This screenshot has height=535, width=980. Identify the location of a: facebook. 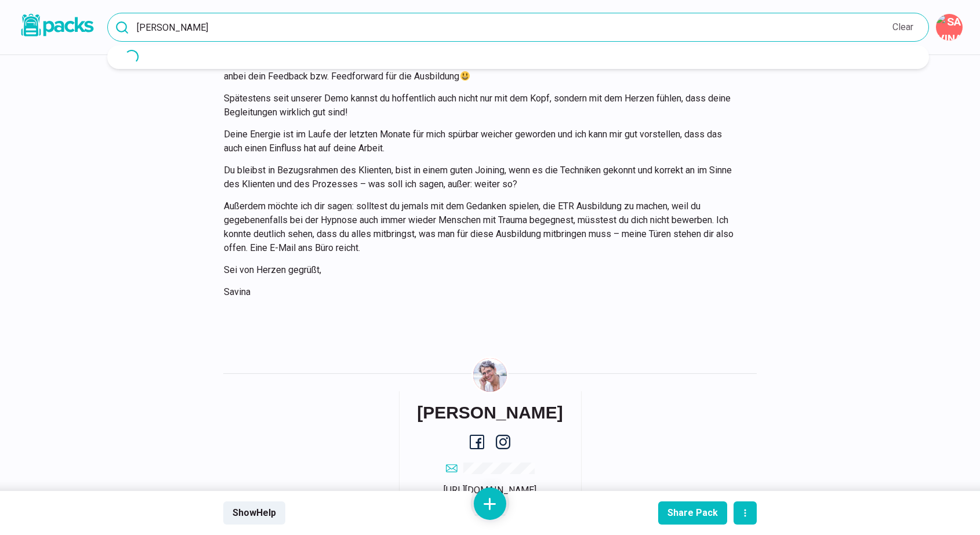
(477, 442).